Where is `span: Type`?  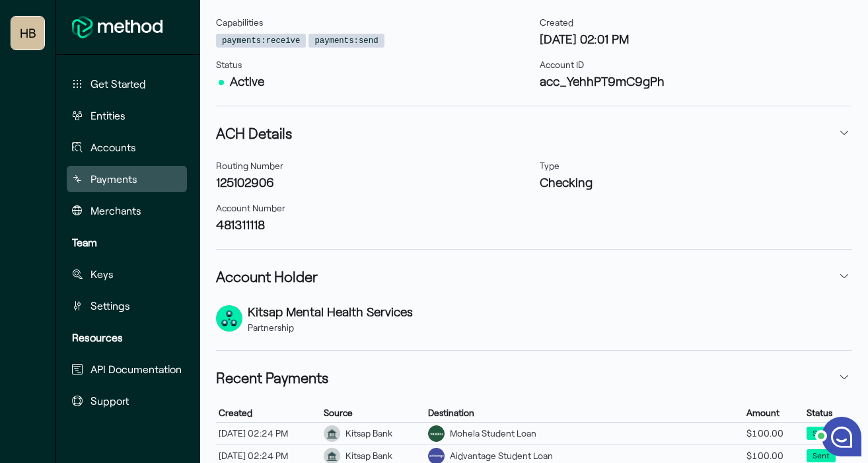
span: Type is located at coordinates (549, 165).